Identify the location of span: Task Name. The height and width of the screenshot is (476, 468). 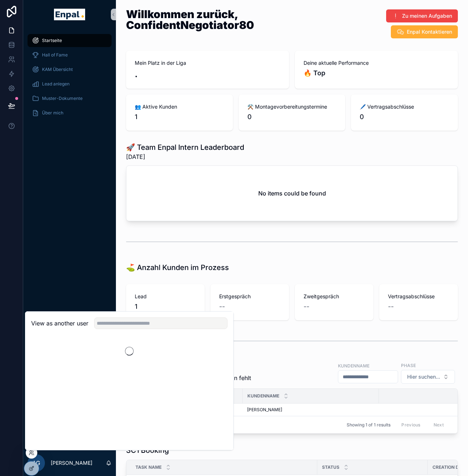
(148, 467).